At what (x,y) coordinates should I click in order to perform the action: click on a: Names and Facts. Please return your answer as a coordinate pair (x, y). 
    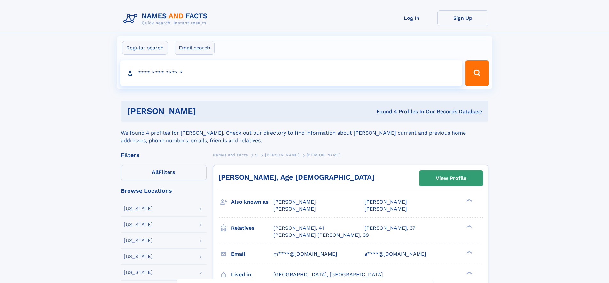
    Looking at the image, I should click on (230, 155).